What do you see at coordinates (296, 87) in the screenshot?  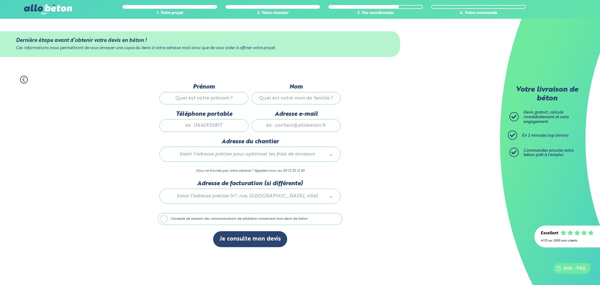 I see `label: Nom` at bounding box center [296, 87].